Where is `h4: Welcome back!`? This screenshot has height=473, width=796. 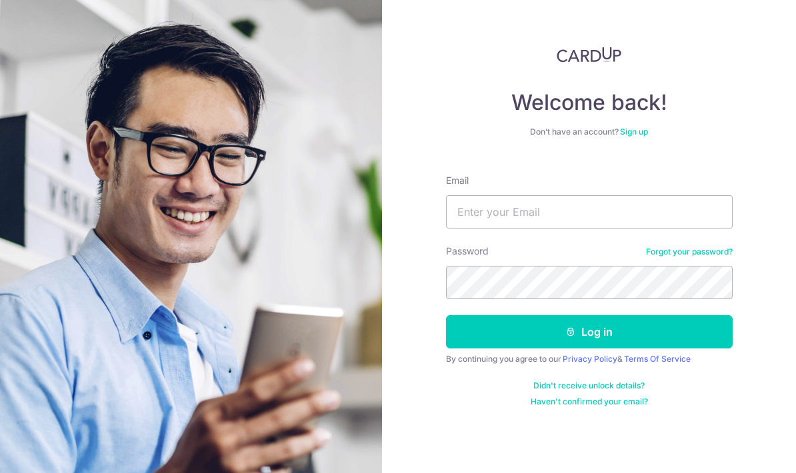 h4: Welcome back! is located at coordinates (589, 103).